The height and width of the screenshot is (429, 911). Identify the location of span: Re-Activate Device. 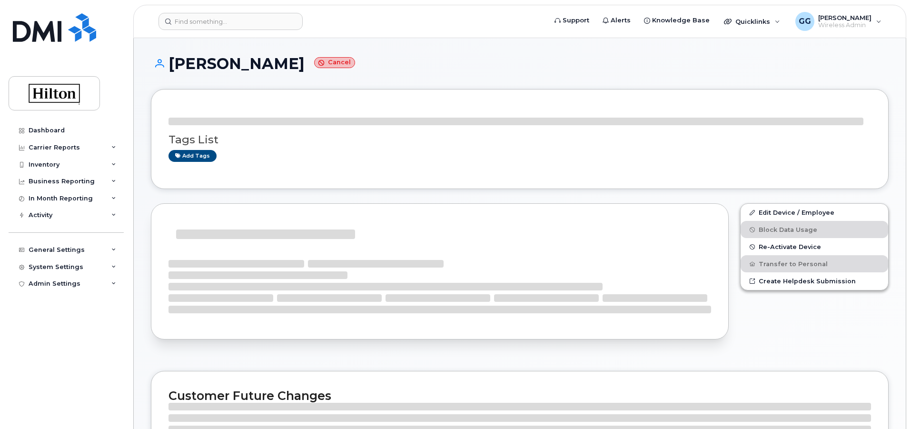
(789, 247).